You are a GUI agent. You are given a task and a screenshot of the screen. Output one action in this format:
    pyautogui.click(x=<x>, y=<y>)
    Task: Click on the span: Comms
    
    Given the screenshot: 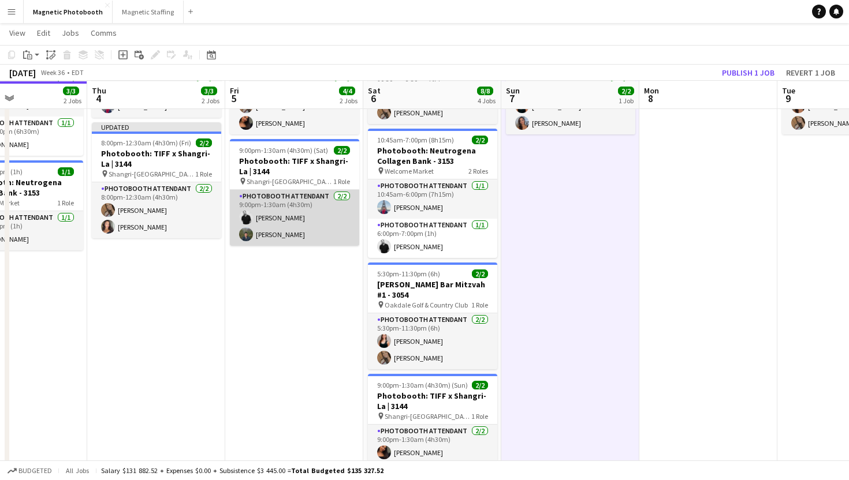 What is the action you would take?
    pyautogui.click(x=103, y=33)
    